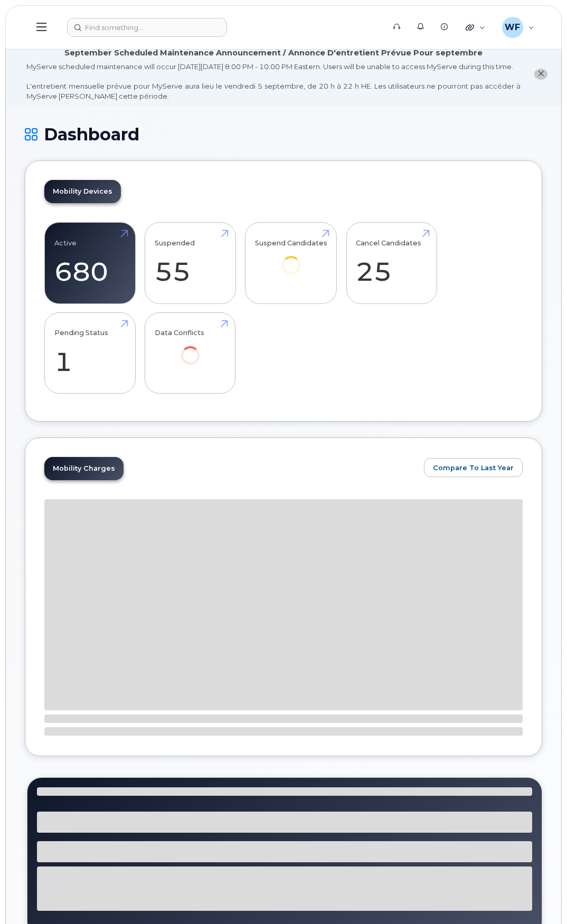  What do you see at coordinates (90, 263) in the screenshot?
I see `a: Active 680` at bounding box center [90, 263].